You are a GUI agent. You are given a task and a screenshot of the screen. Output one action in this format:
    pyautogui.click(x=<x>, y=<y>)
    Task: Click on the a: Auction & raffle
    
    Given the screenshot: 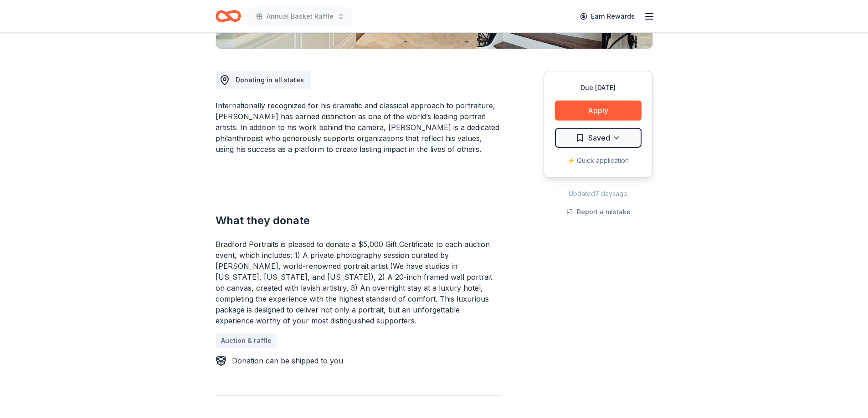 What is the action you would take?
    pyautogui.click(x=246, y=341)
    